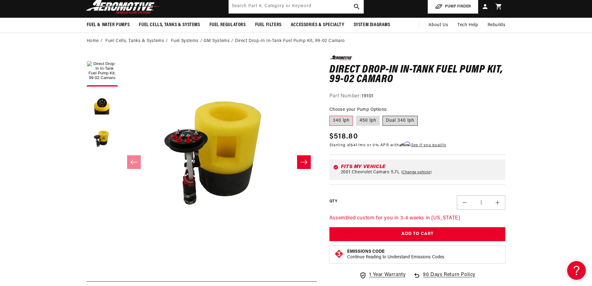 The width and height of the screenshot is (592, 286). Describe the element at coordinates (318, 25) in the screenshot. I see `span: Accessories & Specialty` at that location.